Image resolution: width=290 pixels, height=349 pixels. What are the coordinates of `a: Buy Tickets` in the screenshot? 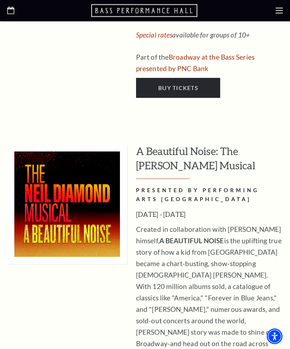 It's located at (178, 88).